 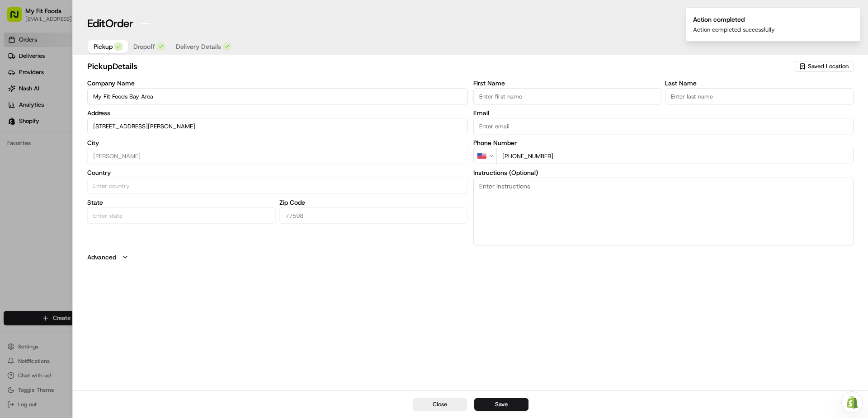 I want to click on p: Order ID:, so click(x=831, y=19).